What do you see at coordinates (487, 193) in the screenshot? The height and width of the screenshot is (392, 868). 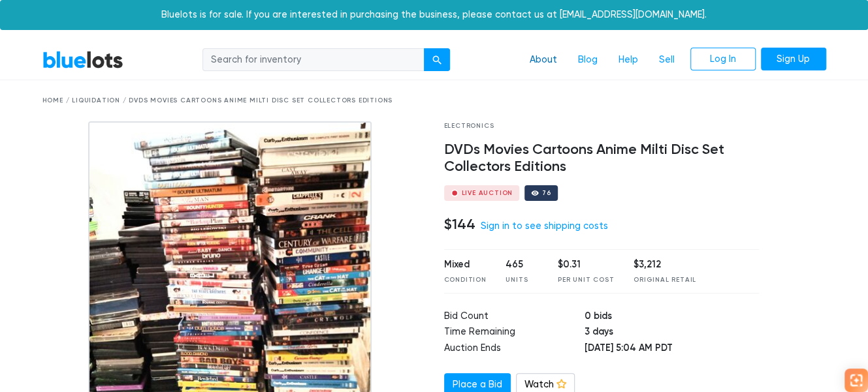 I see `div: Live Auction` at bounding box center [487, 193].